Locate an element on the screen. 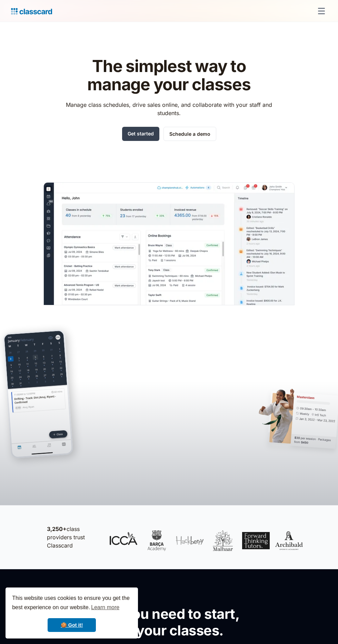 The width and height of the screenshot is (338, 644). div: cookieconsent is located at coordinates (72, 613).